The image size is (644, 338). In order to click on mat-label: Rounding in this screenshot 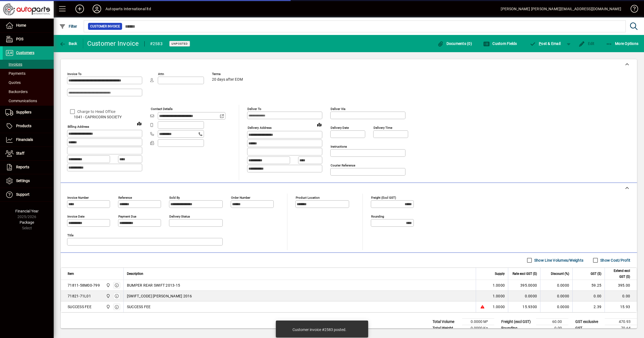, I will do `click(377, 216)`.